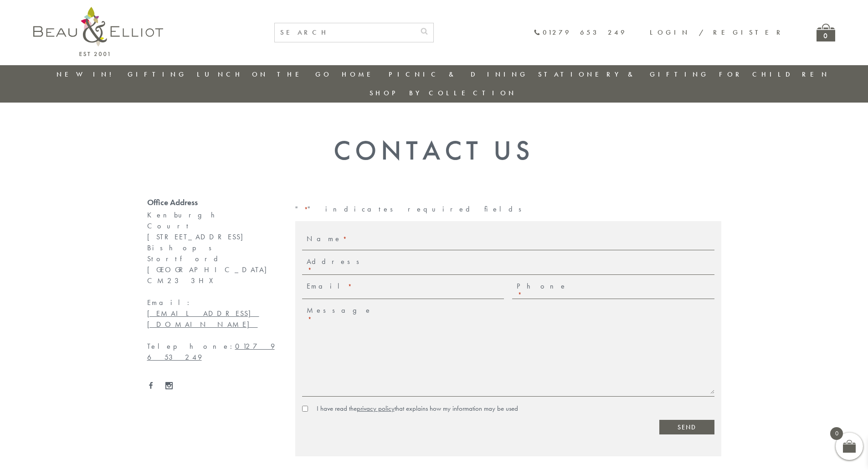 This screenshot has height=470, width=868. What do you see at coordinates (540, 290) in the screenshot?
I see `label: Phone` at bounding box center [540, 290].